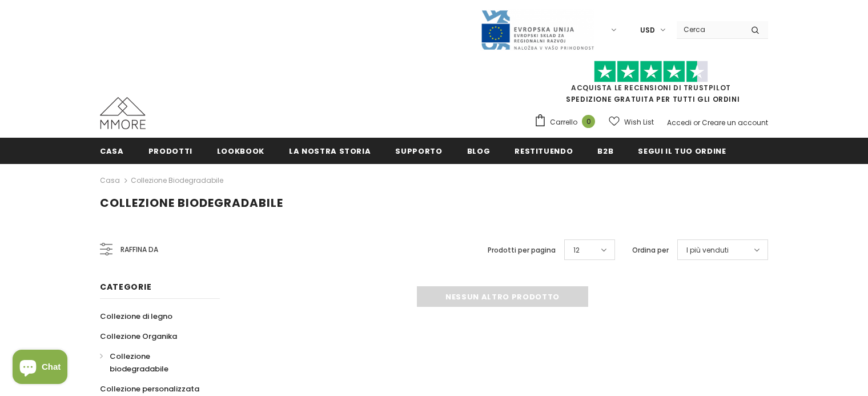  Describe the element at coordinates (123, 113) in the screenshot. I see `img: Casi MMORE` at that location.